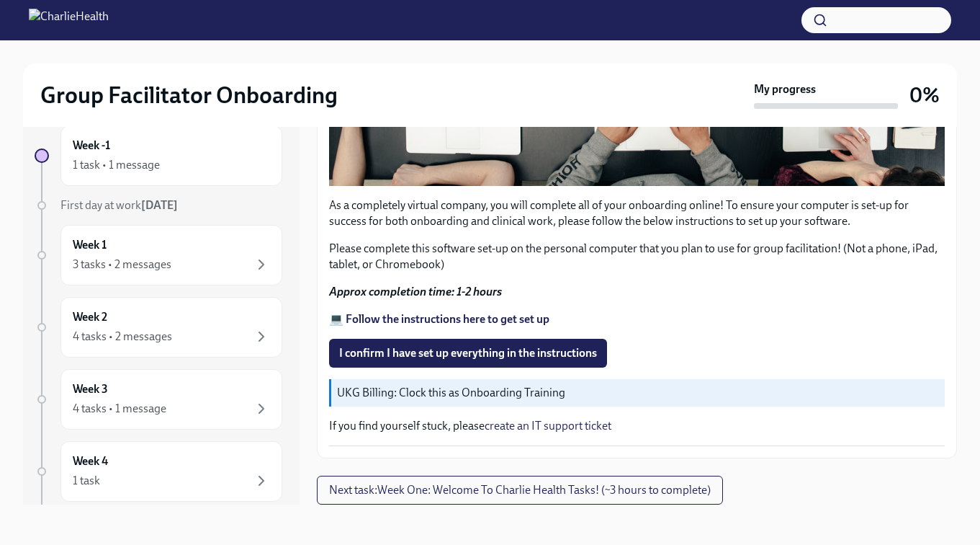 The height and width of the screenshot is (545, 980). What do you see at coordinates (158, 156) in the screenshot?
I see `a: Week -11 task • 1 message` at bounding box center [158, 156].